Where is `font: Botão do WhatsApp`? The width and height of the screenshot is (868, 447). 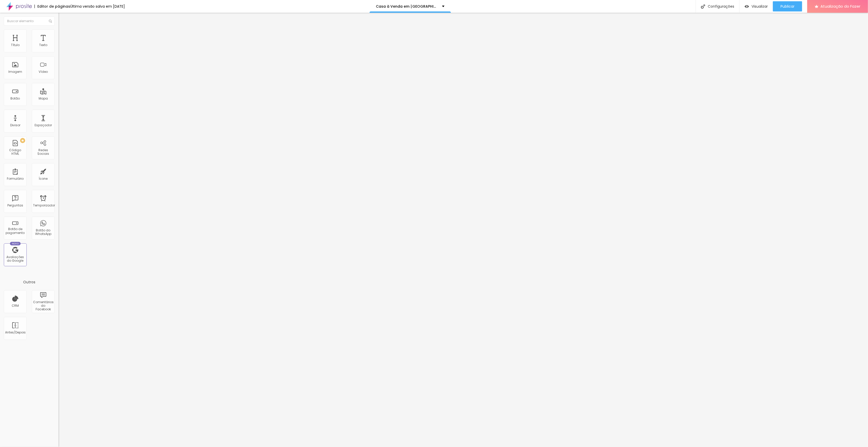
font: Botão do WhatsApp is located at coordinates (43, 232).